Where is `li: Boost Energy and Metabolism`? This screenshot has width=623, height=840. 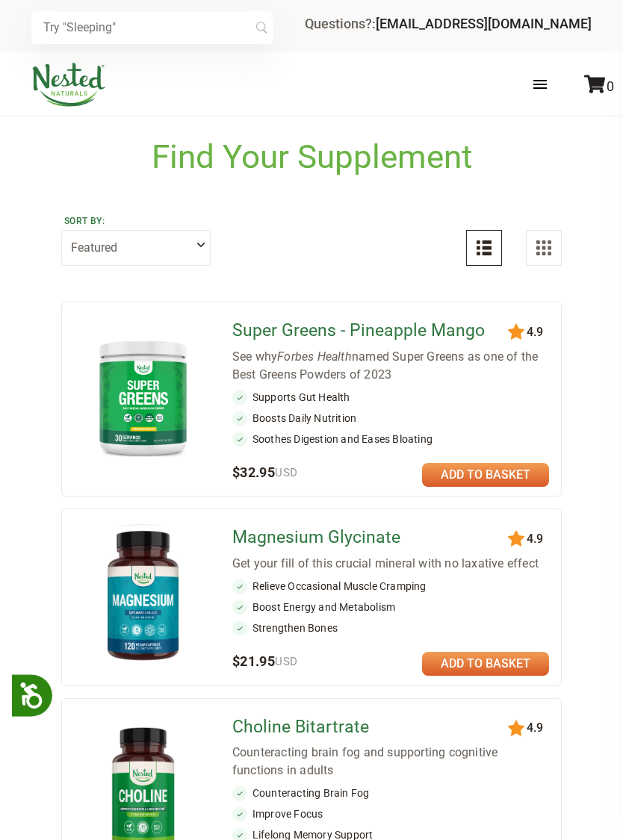 li: Boost Energy and Metabolism is located at coordinates (391, 607).